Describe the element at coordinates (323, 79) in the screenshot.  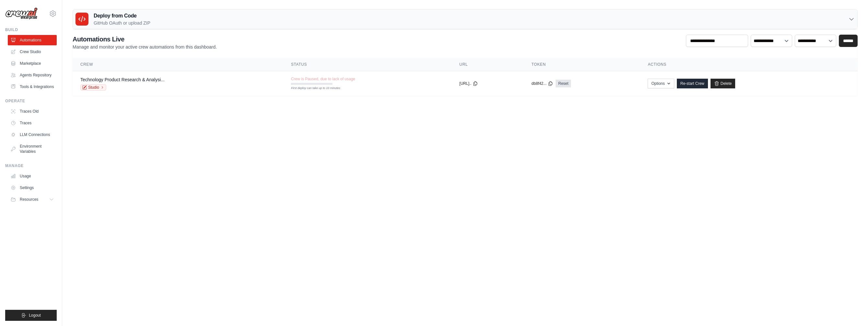
I see `span: Crew is Paused, due to lack of usage` at that location.